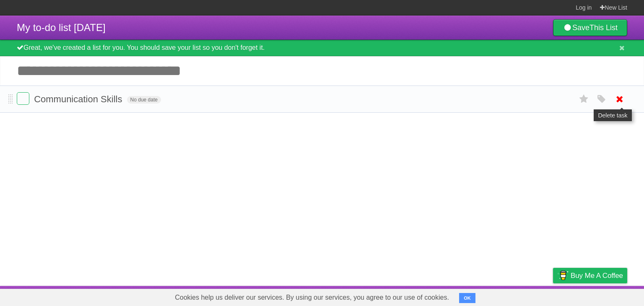  Describe the element at coordinates (467, 298) in the screenshot. I see `button: OK` at that location.